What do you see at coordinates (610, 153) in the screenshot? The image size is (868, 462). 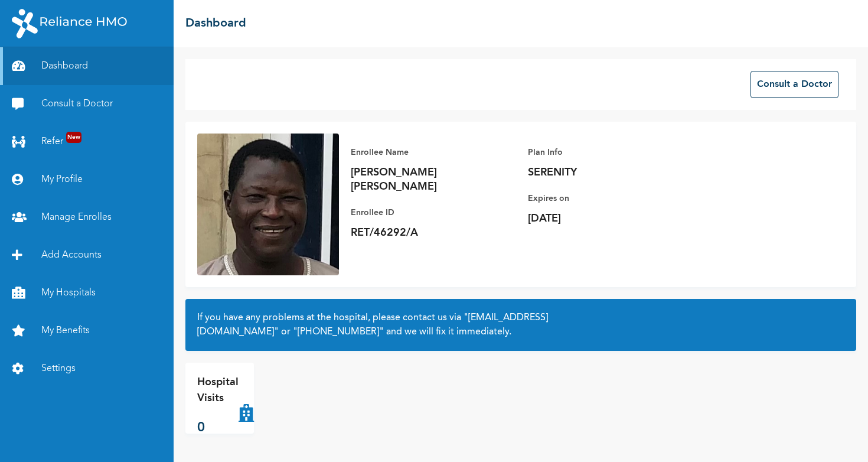 I see `p: Plan Info` at bounding box center [610, 153].